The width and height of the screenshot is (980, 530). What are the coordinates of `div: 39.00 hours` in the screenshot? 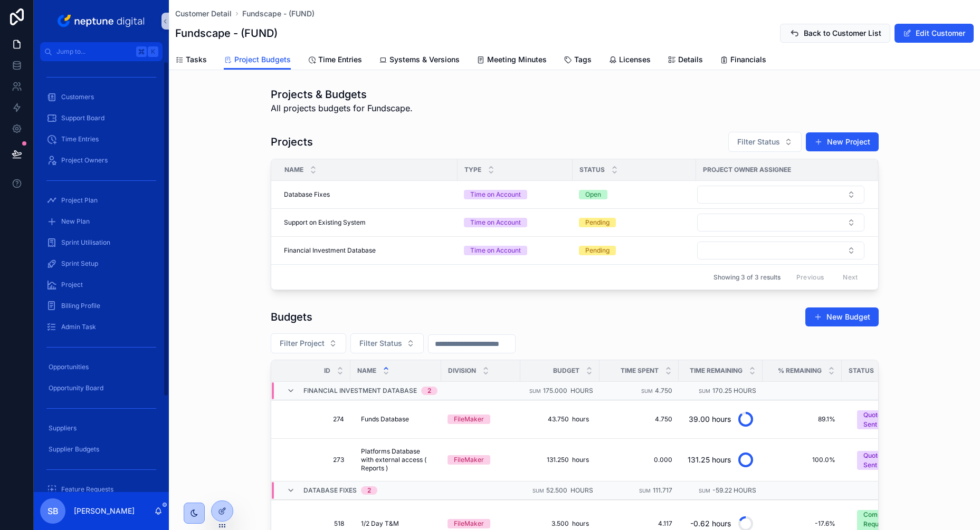 It's located at (709, 419).